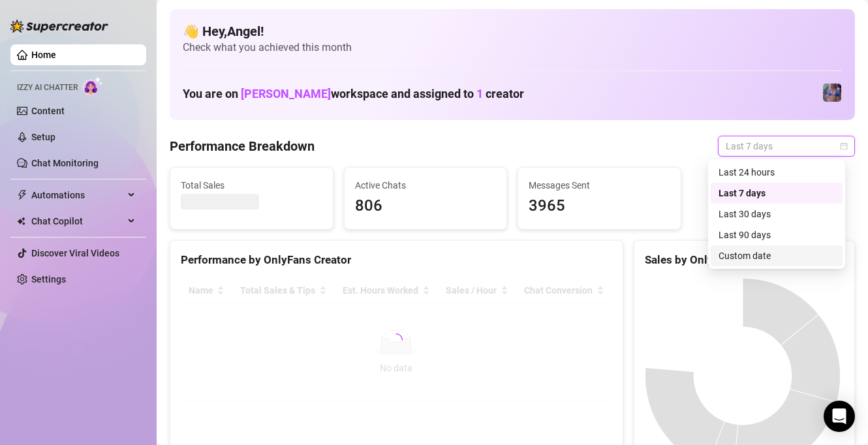  What do you see at coordinates (832, 92) in the screenshot?
I see `img: Jaylie` at bounding box center [832, 92].